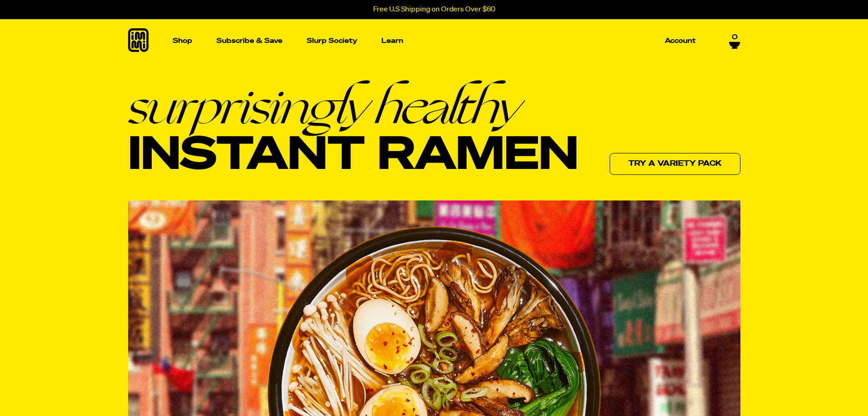 This screenshot has height=416, width=868. Describe the element at coordinates (393, 40) in the screenshot. I see `p: Learn` at that location.